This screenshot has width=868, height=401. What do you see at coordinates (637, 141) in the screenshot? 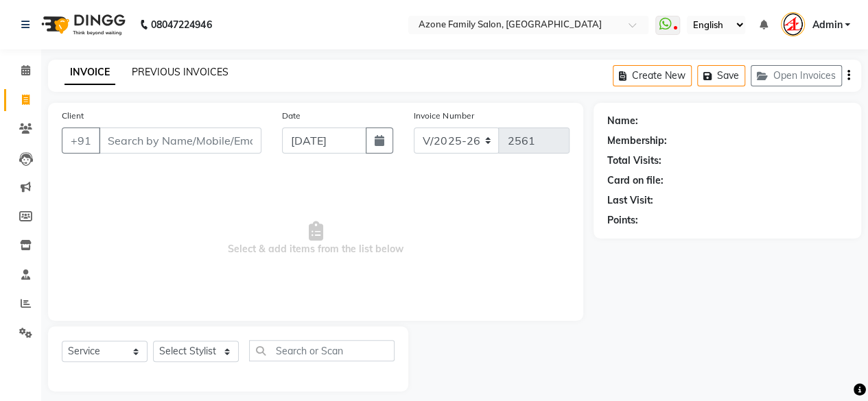
I see `div: Membership:` at bounding box center [637, 141].